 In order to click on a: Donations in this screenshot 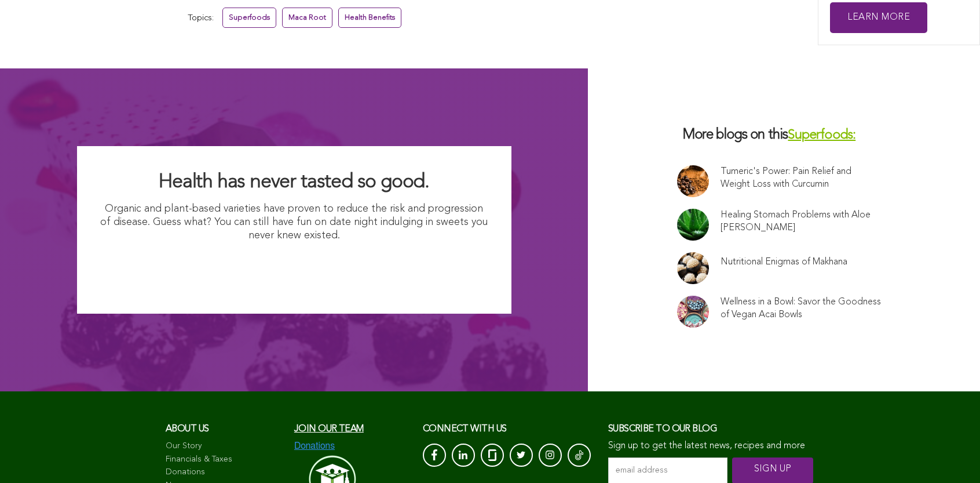, I will do `click(224, 473)`.